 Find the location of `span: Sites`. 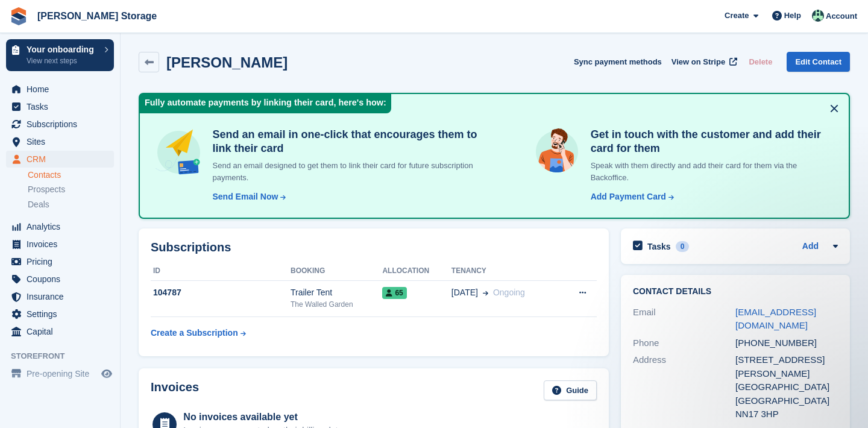

span: Sites is located at coordinates (62, 142).